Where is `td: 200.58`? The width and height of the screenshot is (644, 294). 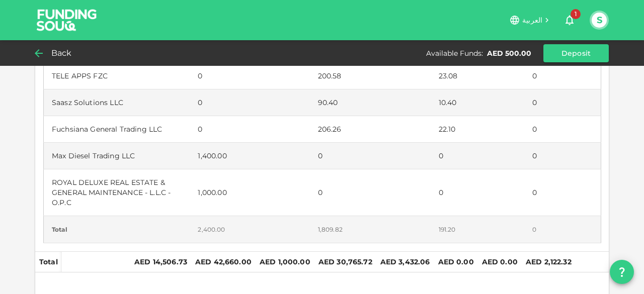 td: 200.58 is located at coordinates (370, 75).